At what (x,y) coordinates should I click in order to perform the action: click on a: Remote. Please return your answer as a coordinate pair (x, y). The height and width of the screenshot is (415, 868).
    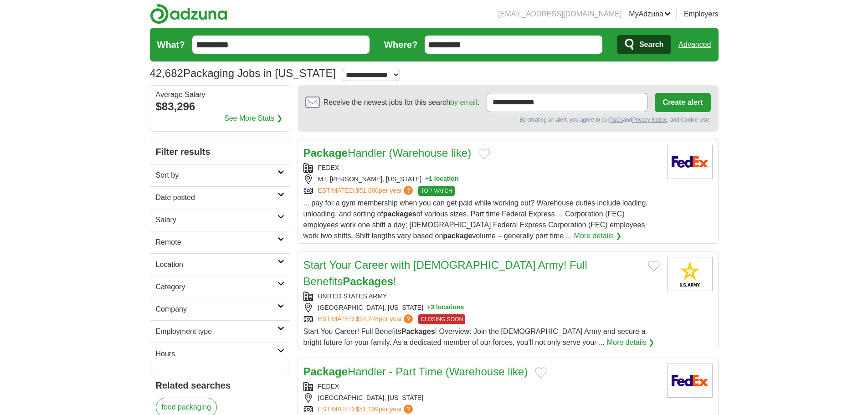
    Looking at the image, I should click on (220, 242).